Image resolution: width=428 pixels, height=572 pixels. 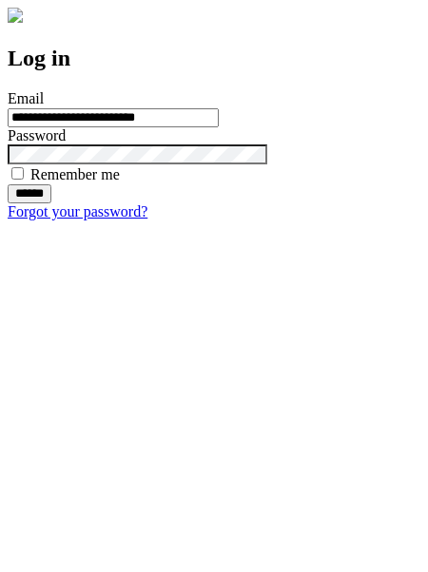 I want to click on label: Email, so click(x=26, y=98).